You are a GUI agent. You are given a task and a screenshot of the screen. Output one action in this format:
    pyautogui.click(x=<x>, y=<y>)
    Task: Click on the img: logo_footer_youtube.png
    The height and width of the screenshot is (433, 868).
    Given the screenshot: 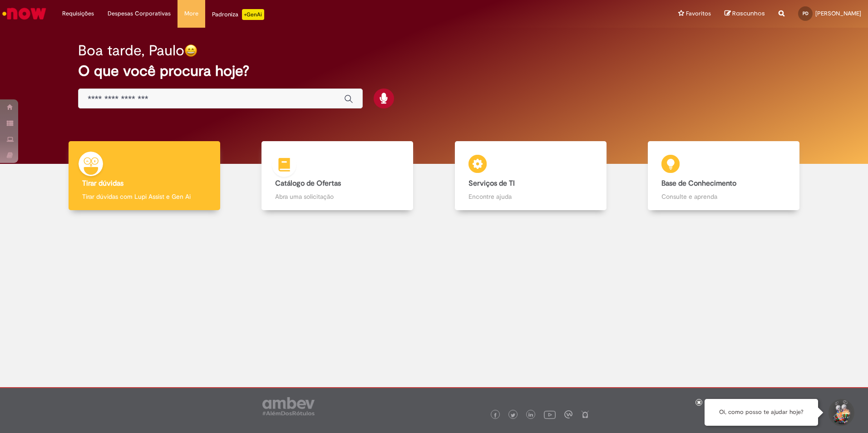 What is the action you would take?
    pyautogui.click(x=549, y=415)
    